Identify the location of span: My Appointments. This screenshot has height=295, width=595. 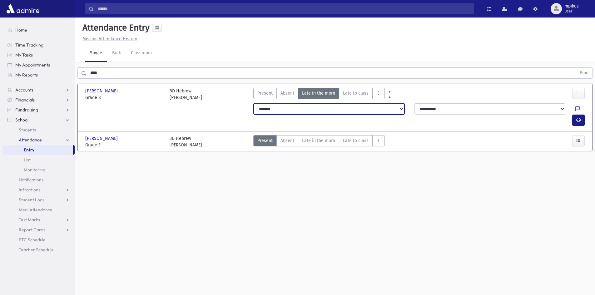
(33, 65).